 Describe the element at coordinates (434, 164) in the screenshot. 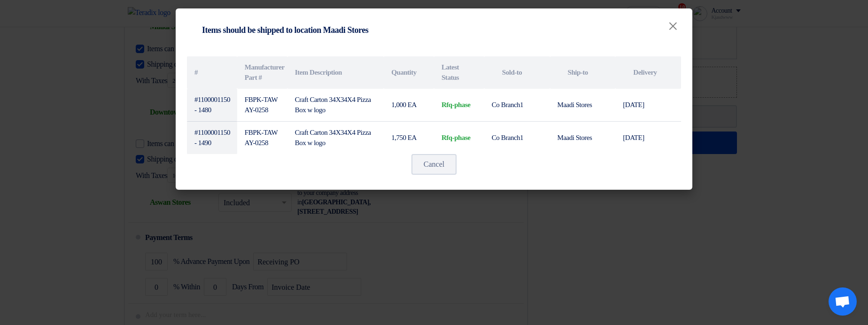

I see `button: Cancel` at that location.